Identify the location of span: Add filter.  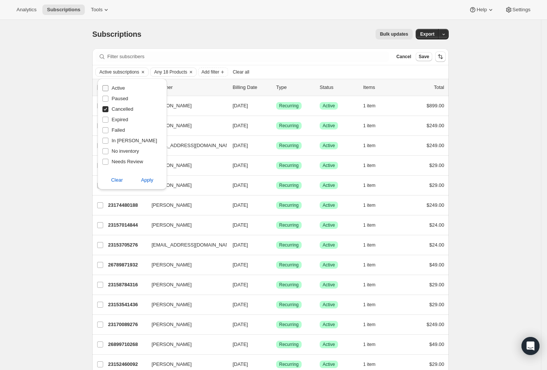
(210, 72).